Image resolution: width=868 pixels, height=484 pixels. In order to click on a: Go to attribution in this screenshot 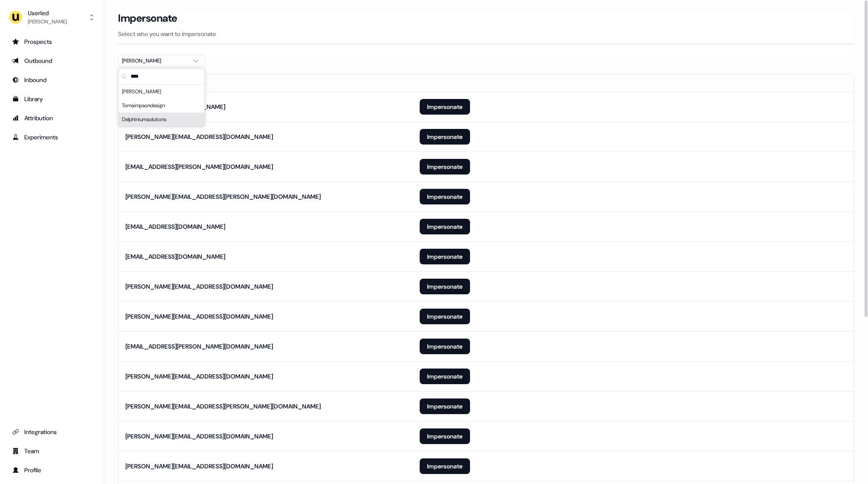, I will do `click(52, 118)`.